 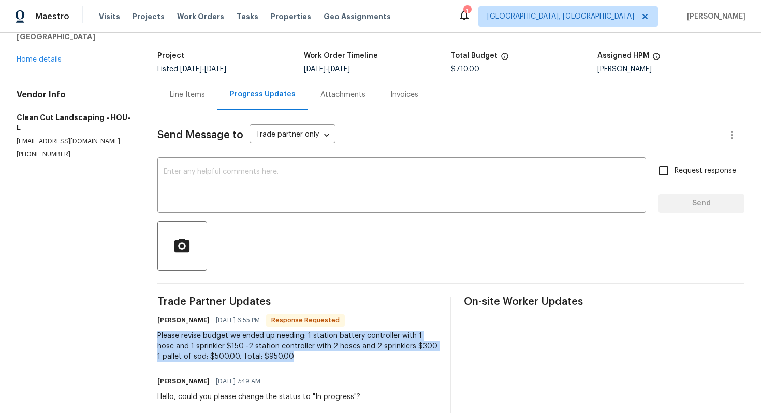 I want to click on h5: Assigned HPM, so click(x=623, y=56).